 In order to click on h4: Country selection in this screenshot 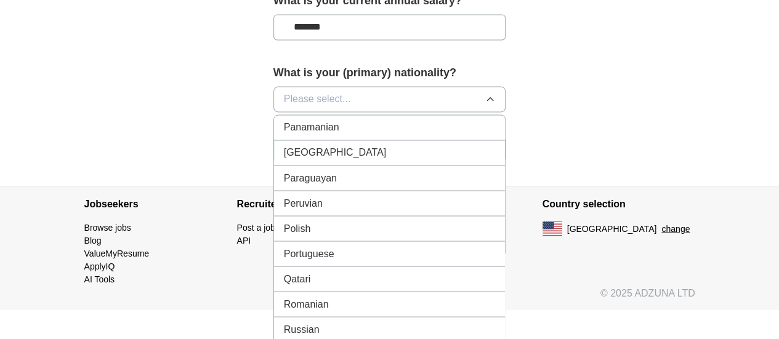, I will do `click(619, 204)`.